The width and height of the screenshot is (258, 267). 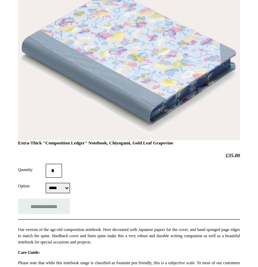 What do you see at coordinates (29, 252) in the screenshot?
I see `strong: Care Guide:` at bounding box center [29, 252].